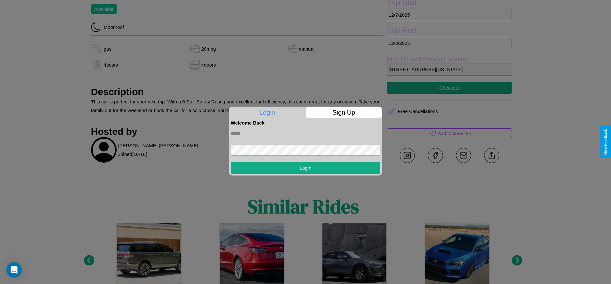 The height and width of the screenshot is (284, 611). I want to click on p: Login, so click(267, 112).